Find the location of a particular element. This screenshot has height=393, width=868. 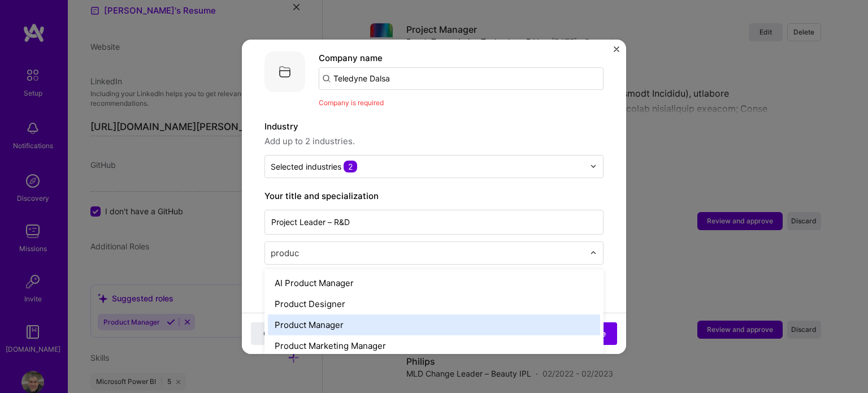

div: AI Product Manager is located at coordinates (434, 283).